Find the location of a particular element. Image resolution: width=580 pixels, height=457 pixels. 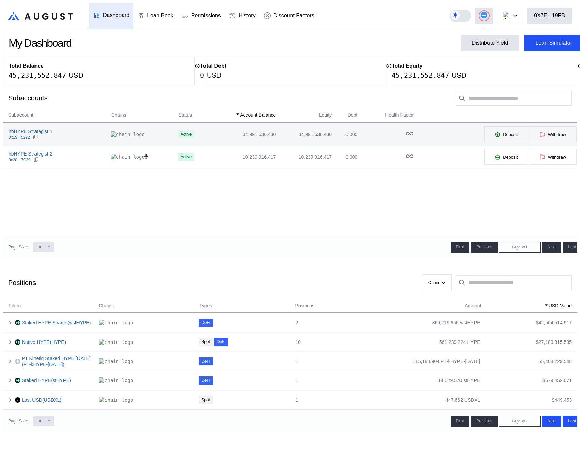

div: 0x20...7C39 is located at coordinates (19, 160).